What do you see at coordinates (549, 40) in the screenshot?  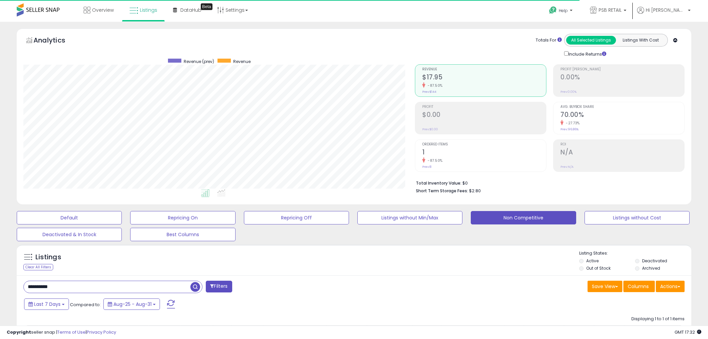 I see `div: Totals For` at bounding box center [549, 40].